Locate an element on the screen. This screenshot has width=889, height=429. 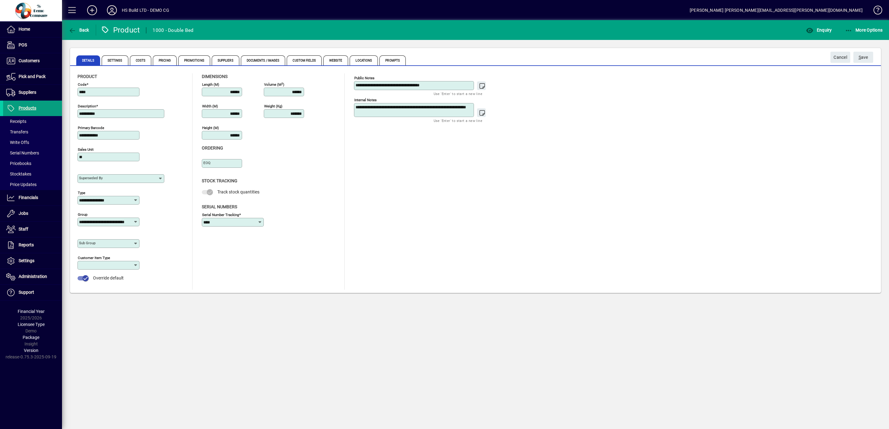
span: Documents / Images is located at coordinates (263, 60).